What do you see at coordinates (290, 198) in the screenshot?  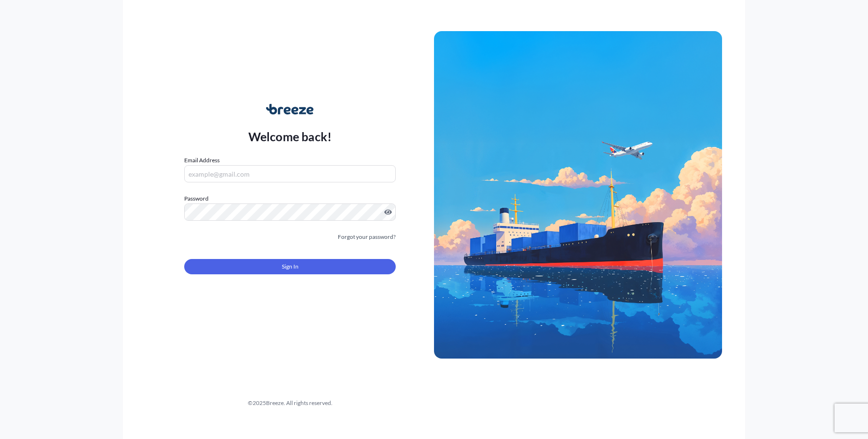 I see `label: Password` at bounding box center [290, 198].